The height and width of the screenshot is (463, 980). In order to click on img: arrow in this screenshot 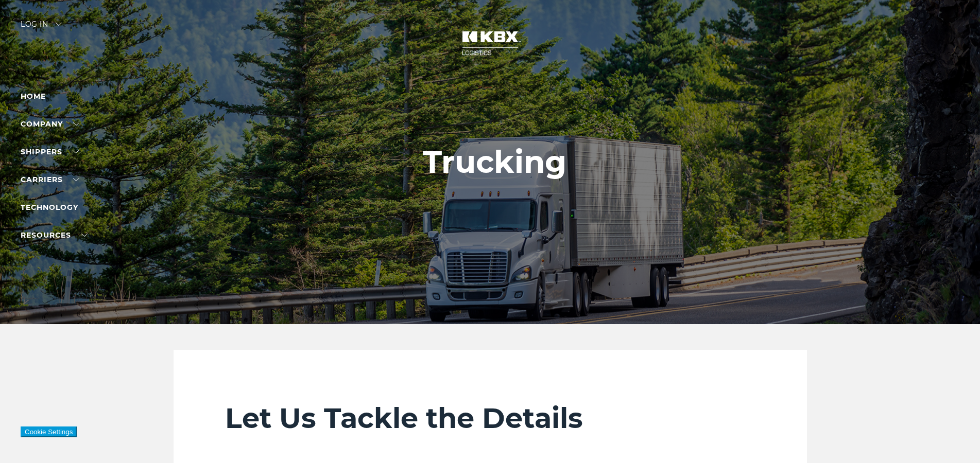, I will do `click(59, 24)`.